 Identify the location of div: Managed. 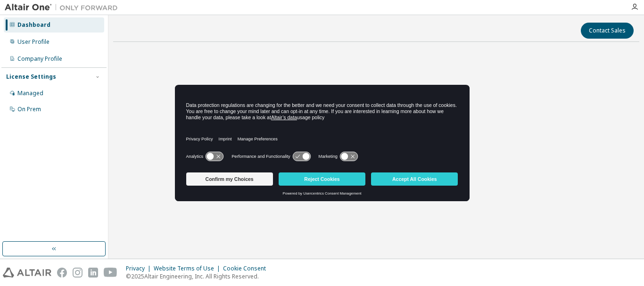
(30, 93).